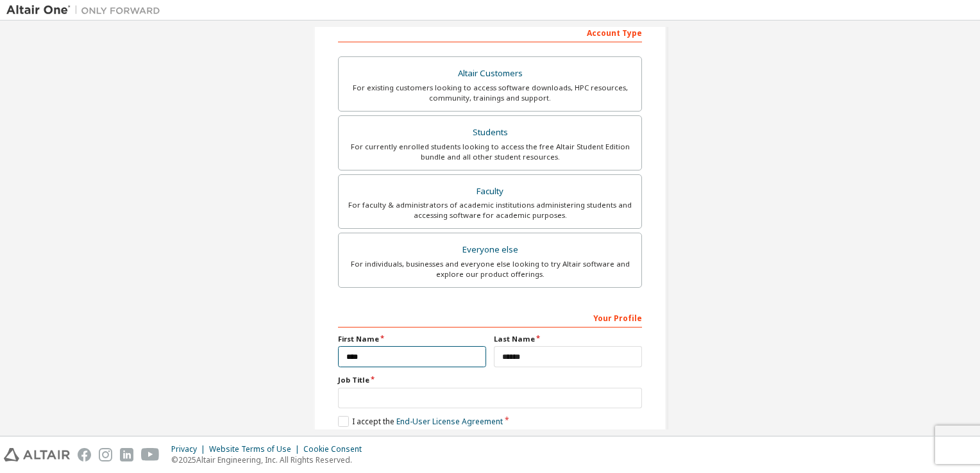 This screenshot has width=980, height=473. I want to click on div: For existing customers looking to access software downloads, HPC resources, community, trainings ..., so click(490, 93).